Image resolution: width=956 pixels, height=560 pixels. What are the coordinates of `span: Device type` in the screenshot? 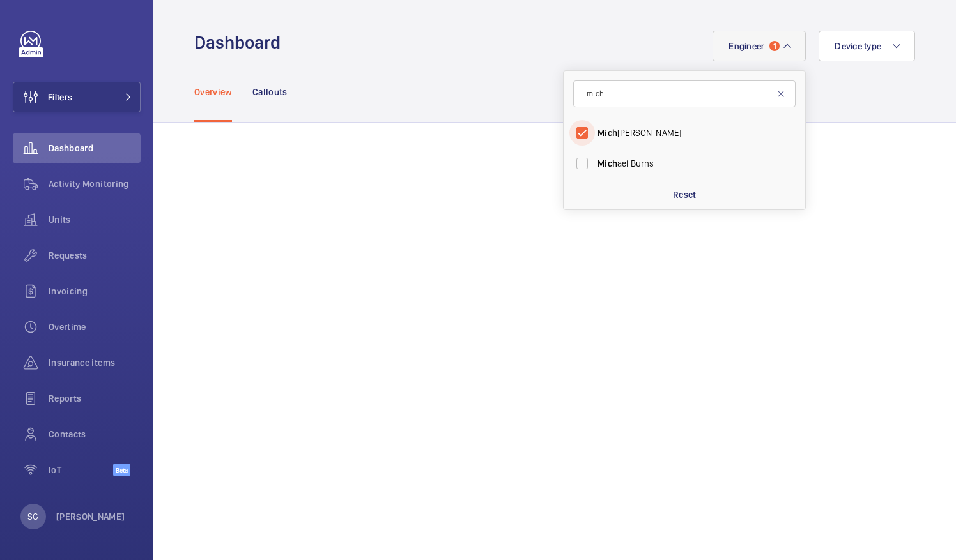 It's located at (858, 46).